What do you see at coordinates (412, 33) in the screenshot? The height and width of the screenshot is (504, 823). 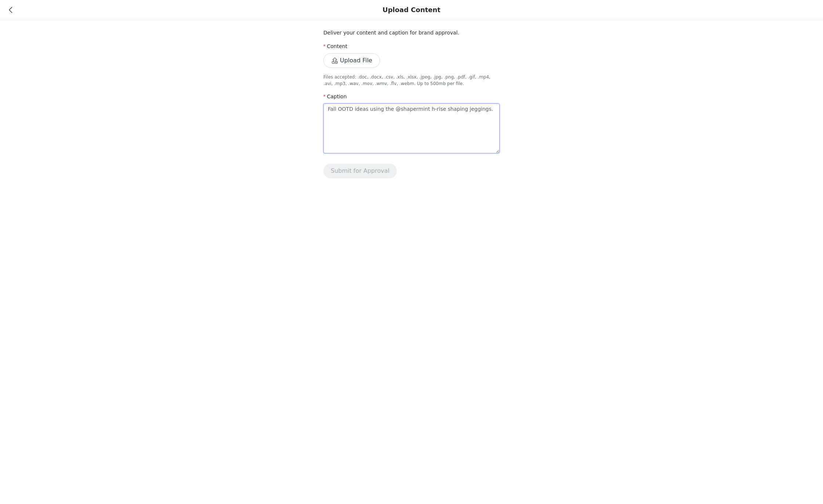 I see `p: Deliver your content and caption for brand approval.` at bounding box center [412, 33].